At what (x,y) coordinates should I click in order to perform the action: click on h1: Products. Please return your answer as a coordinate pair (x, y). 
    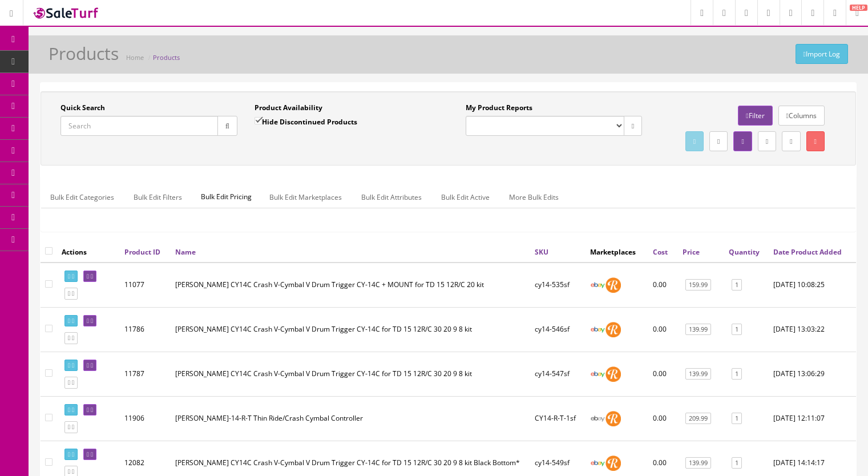
    Looking at the image, I should click on (84, 53).